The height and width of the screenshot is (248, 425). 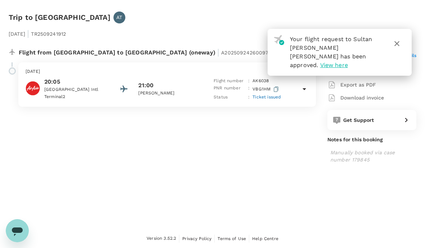 What do you see at coordinates (279, 40) in the screenshot?
I see `img: flight-approved` at bounding box center [279, 40].